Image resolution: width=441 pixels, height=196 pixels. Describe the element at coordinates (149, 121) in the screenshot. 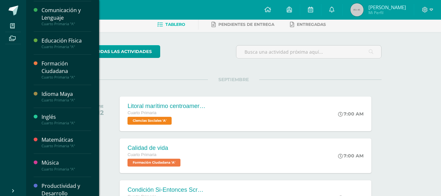

I see `span: Ciencias Sociales 'A'` at that location.